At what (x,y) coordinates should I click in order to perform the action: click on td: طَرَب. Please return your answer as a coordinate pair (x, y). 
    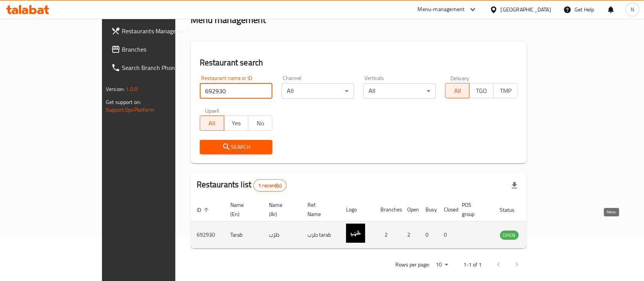
    Looking at the image, I should click on (282, 235).